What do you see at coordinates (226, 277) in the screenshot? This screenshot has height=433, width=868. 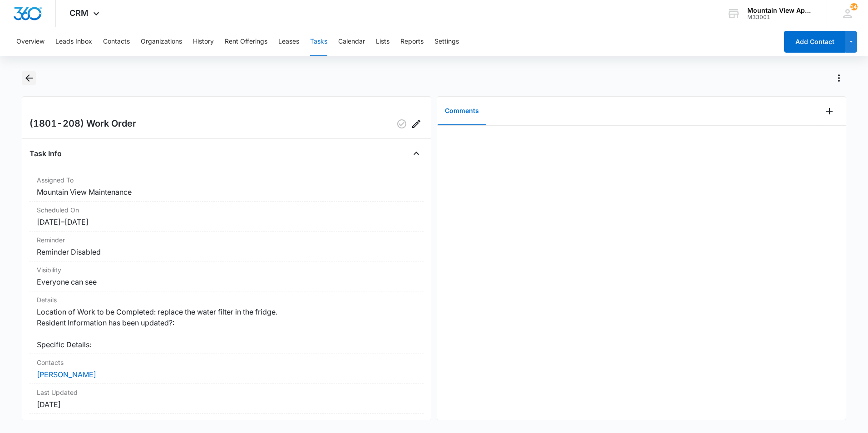 I see `div: VisibilityEveryone can see` at bounding box center [226, 277].